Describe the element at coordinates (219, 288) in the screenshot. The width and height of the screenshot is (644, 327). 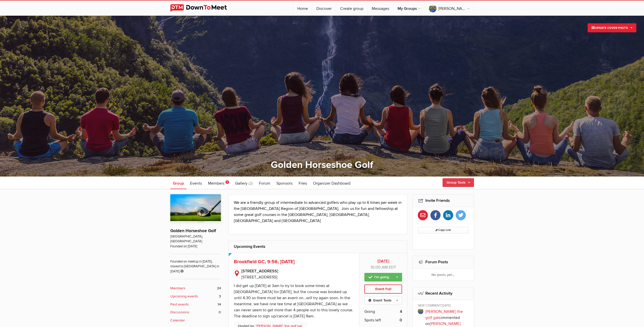
I see `span: 24` at that location.